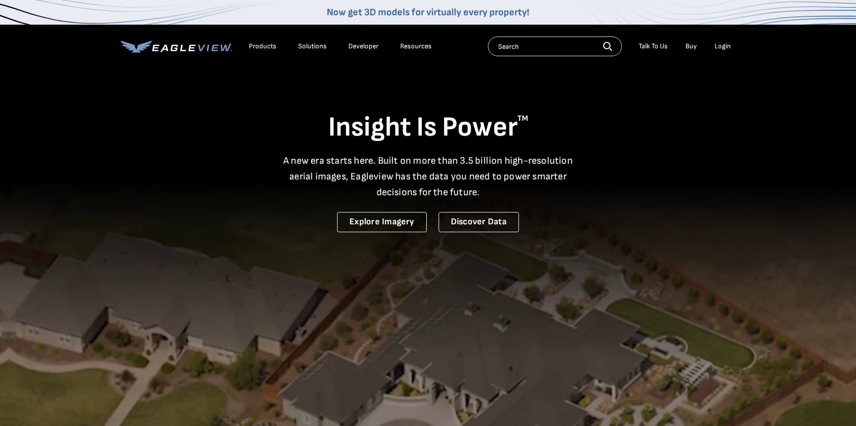  I want to click on input: Search, so click(555, 46).